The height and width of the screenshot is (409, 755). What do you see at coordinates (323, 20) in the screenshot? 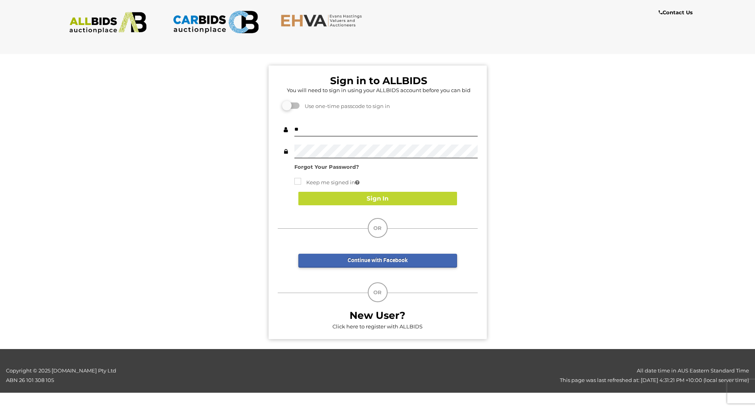
I see `img: EHVA.com.au` at bounding box center [323, 20].